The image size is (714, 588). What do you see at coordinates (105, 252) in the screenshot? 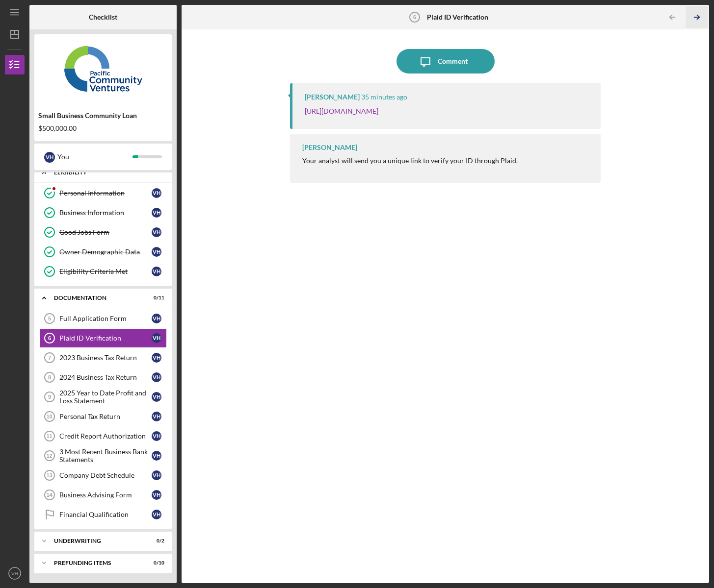
I see `div: Owner Demographic Data` at bounding box center [105, 252].